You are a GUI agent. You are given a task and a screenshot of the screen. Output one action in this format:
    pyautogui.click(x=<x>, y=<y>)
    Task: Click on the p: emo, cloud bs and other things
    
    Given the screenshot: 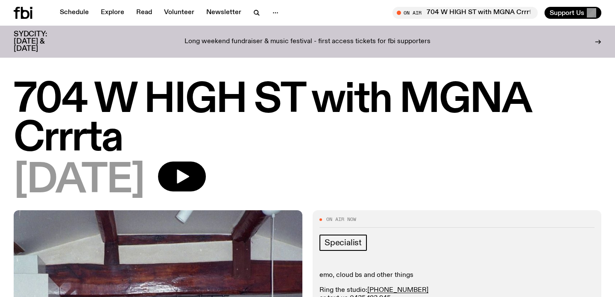 What is the action you would take?
    pyautogui.click(x=457, y=275)
    